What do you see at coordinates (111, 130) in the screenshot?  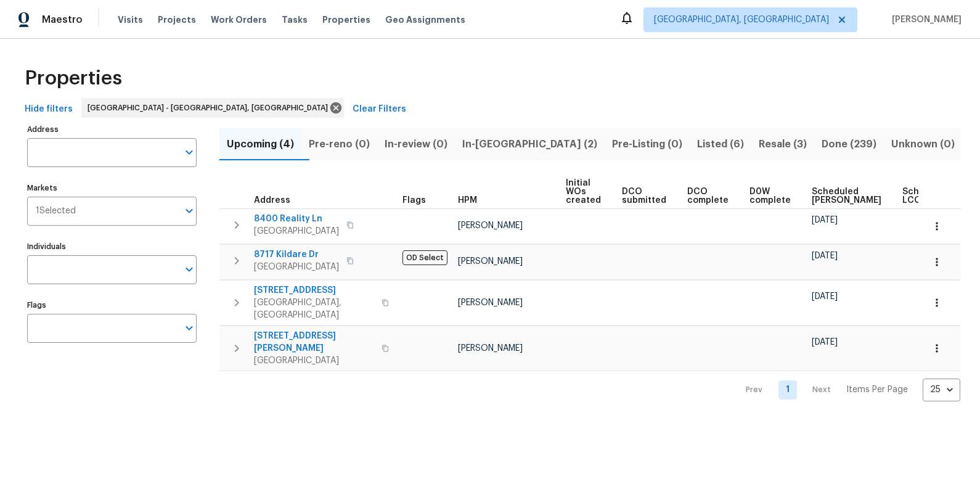 I see `label: Address` at bounding box center [111, 130].